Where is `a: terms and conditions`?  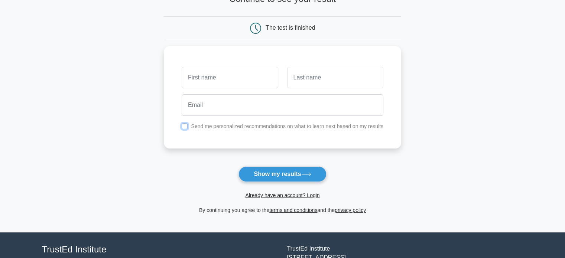
a: terms and conditions is located at coordinates (293, 210).